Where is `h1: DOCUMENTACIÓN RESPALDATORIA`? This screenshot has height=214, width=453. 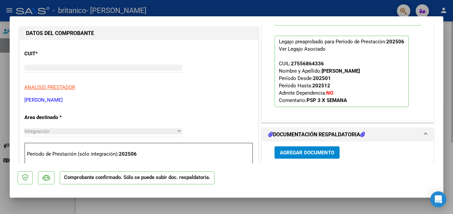
h1: DOCUMENTACIÓN RESPALDATORIA is located at coordinates (317, 135).